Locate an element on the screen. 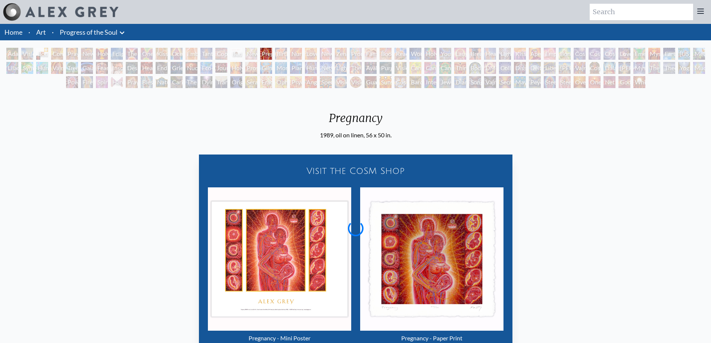  div: Cosmic Creativity is located at coordinates (580, 54).